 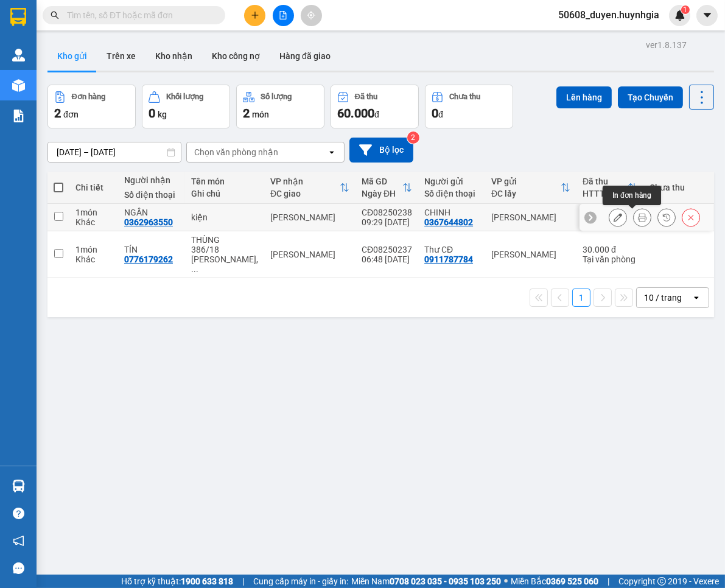 I want to click on button: Khối lượng0kg, so click(x=186, y=107).